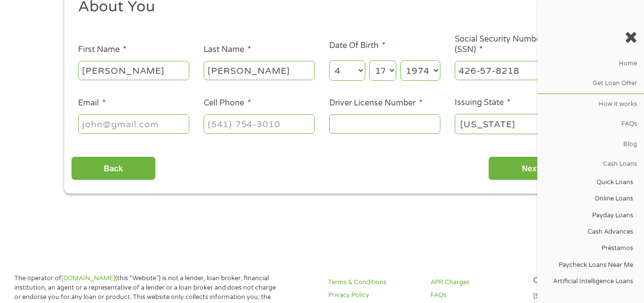 Image resolution: width=644 pixels, height=303 pixels. Describe the element at coordinates (376, 103) in the screenshot. I see `label: Driver License Number` at that location.